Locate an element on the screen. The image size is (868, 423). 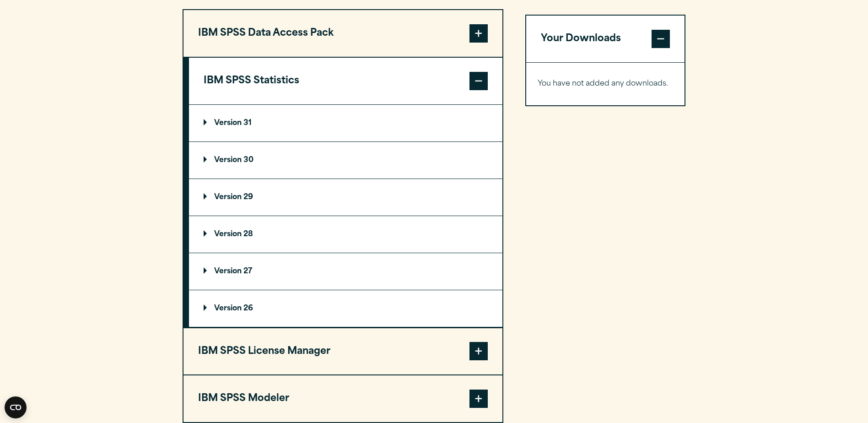
div: IBM SPSS Statistics is located at coordinates (345, 215).